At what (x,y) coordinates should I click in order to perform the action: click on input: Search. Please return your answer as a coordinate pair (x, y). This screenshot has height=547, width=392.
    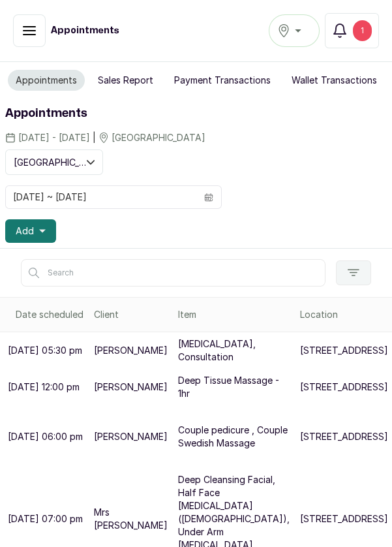
    Looking at the image, I should click on (173, 272).